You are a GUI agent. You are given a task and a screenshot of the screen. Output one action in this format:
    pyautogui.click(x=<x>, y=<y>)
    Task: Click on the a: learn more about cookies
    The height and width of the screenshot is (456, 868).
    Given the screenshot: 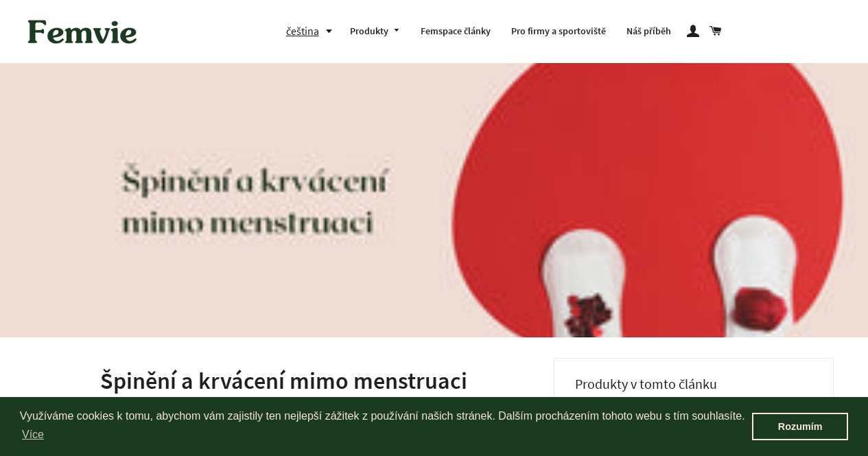 What is the action you would take?
    pyautogui.click(x=33, y=435)
    